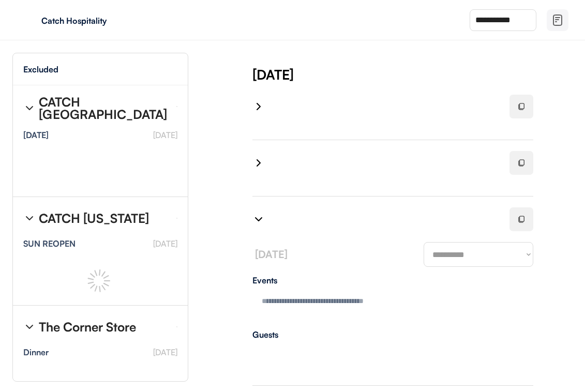  What do you see at coordinates (29, 20) in the screenshot?
I see `img: yH5BAEAAAAALAAAAAABAAEAAAIBRAA7` at bounding box center [29, 20].